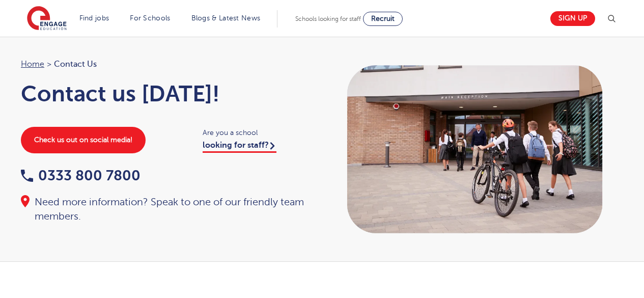 The width and height of the screenshot is (644, 298). I want to click on div: Need more information? Speak to one of our friendly team members., so click(166, 209).